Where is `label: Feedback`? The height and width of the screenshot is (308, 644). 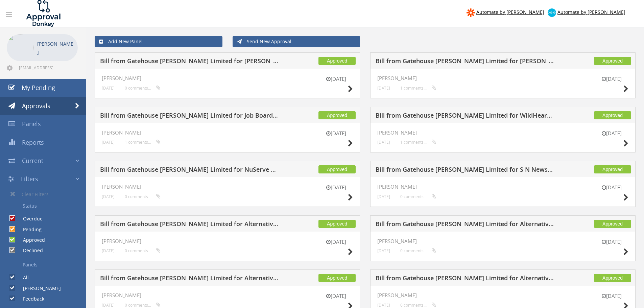
label: Feedback is located at coordinates (30, 299).